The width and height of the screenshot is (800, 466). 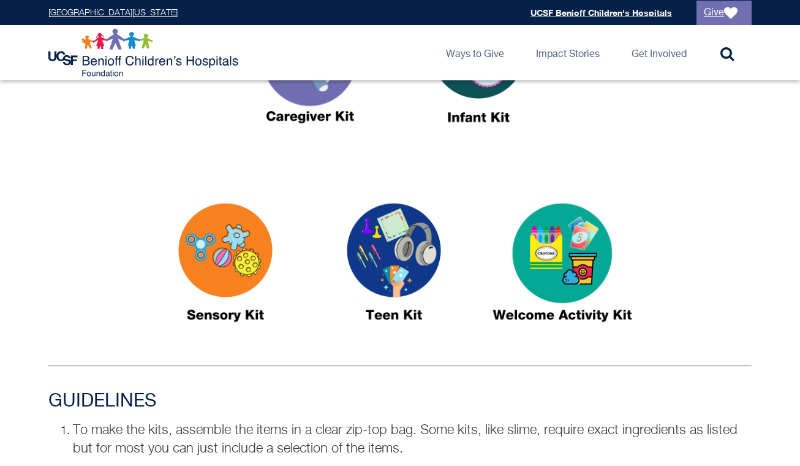 What do you see at coordinates (145, 53) in the screenshot?
I see `img: Logo for UCSF Benioff Children's Hospitals Foundation` at bounding box center [145, 53].